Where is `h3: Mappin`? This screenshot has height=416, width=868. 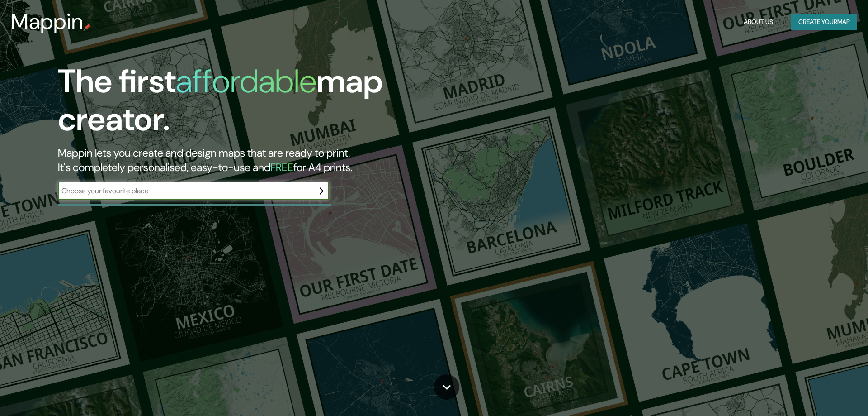 h3: Mappin is located at coordinates (47, 22).